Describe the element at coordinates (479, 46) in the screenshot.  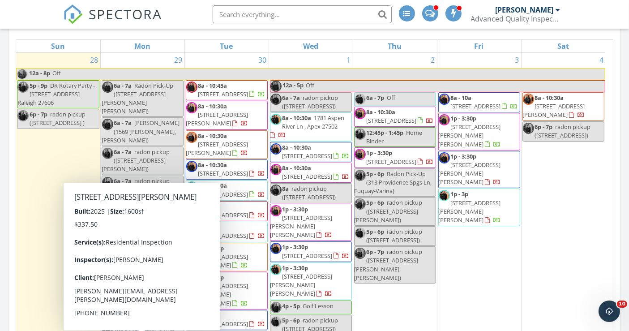
I see `a: Friday` at that location.